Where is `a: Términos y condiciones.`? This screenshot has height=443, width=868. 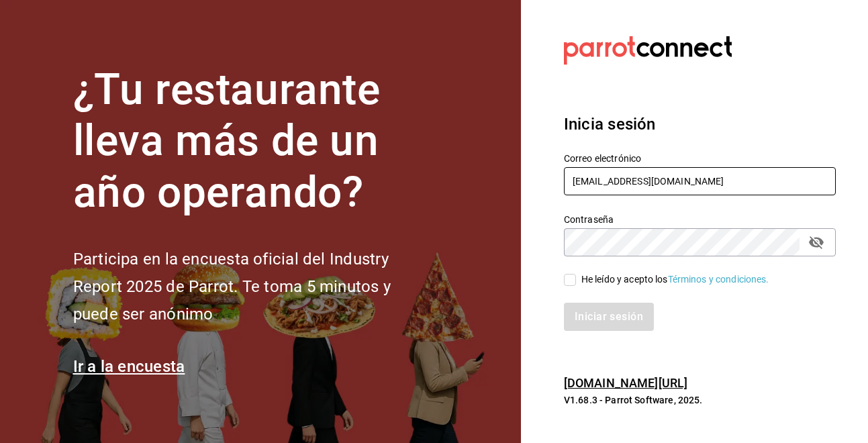
a: Términos y condiciones. is located at coordinates (718, 279).